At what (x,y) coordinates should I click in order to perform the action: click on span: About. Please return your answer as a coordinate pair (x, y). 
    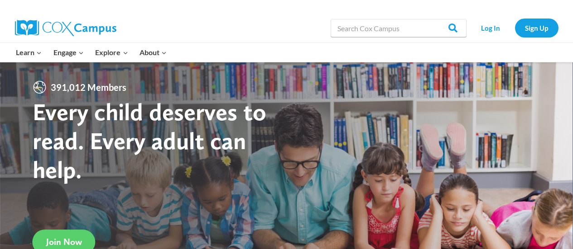
    Looking at the image, I should click on (153, 53).